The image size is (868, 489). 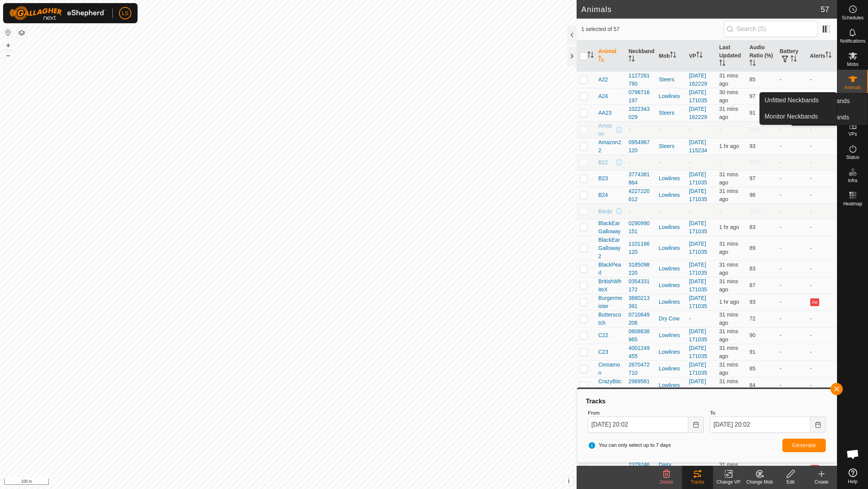 I want to click on div: 3185098220, so click(x=640, y=269).